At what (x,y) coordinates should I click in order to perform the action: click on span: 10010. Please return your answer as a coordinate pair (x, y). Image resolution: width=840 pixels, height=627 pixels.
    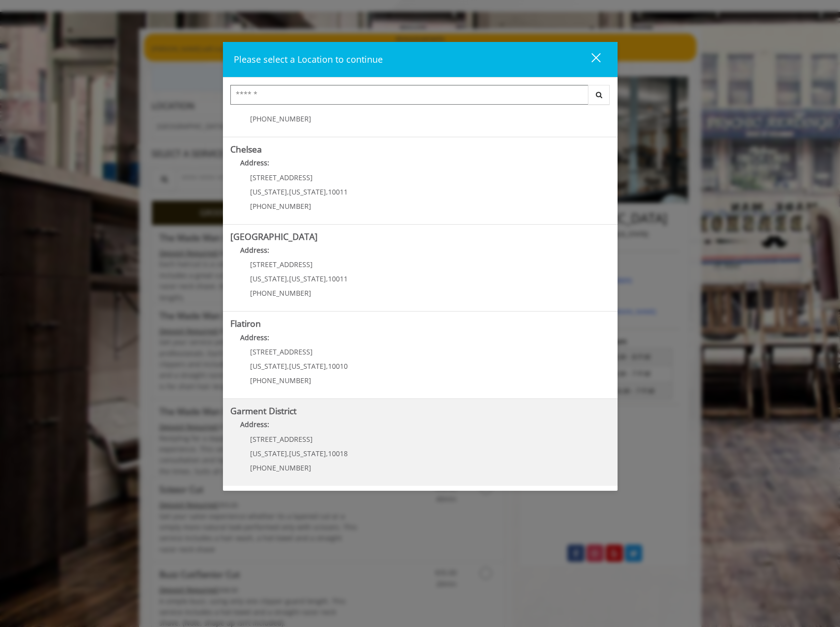
    Looking at the image, I should click on (338, 365).